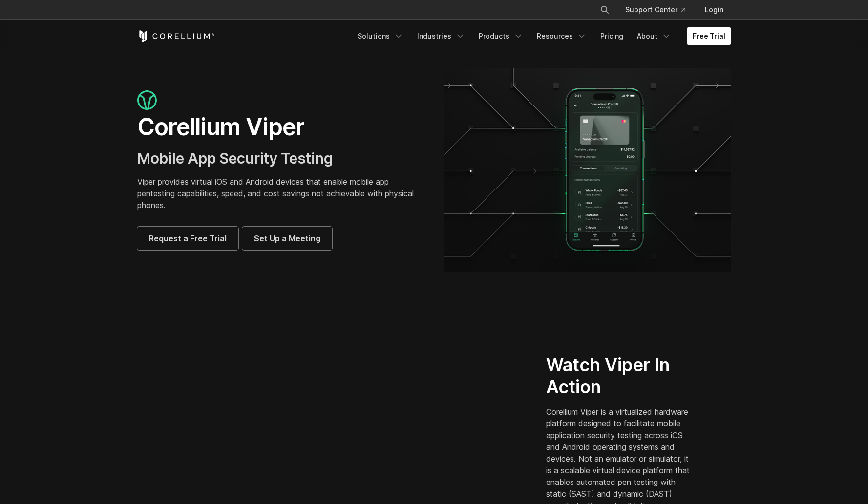 The width and height of the screenshot is (868, 504). Describe the element at coordinates (381, 36) in the screenshot. I see `a: Solutions` at that location.